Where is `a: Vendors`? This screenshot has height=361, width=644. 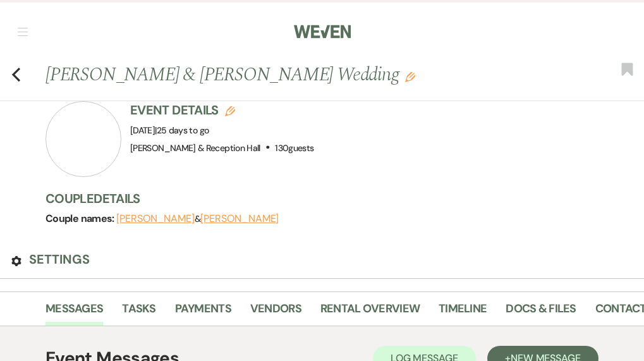
a: Vendors is located at coordinates (275, 313).